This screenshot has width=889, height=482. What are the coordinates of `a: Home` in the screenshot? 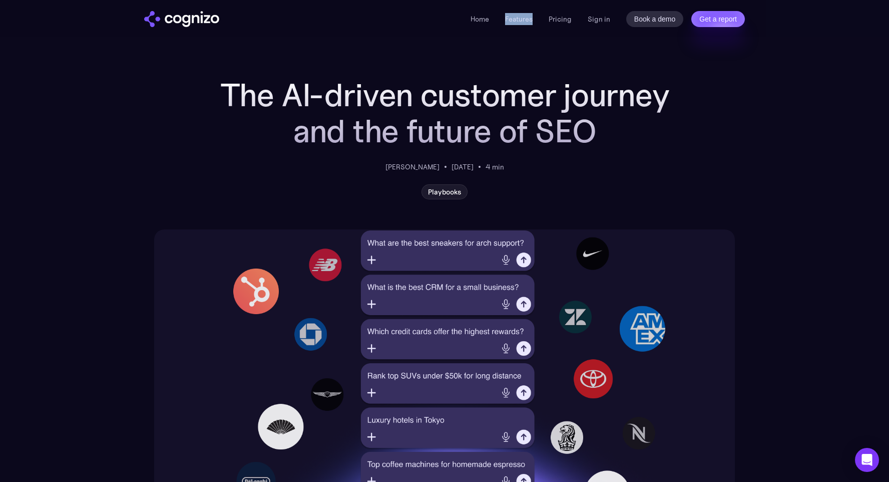 It's located at (480, 19).